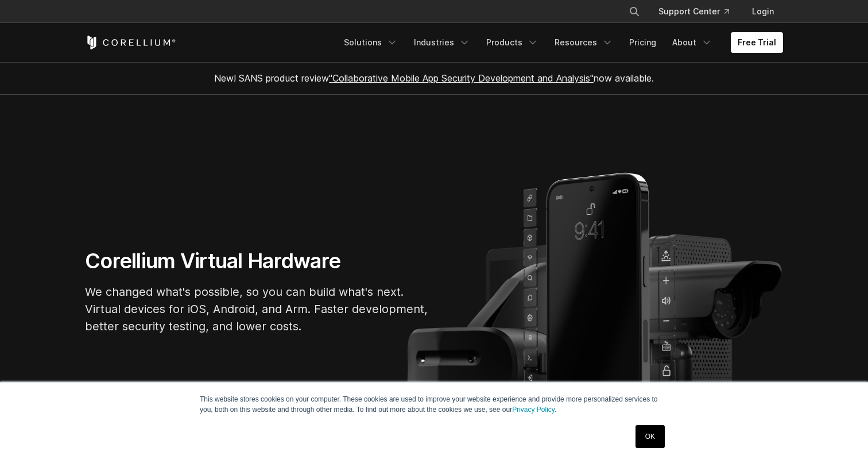  Describe the element at coordinates (642, 42) in the screenshot. I see `a: Pricing` at that location.